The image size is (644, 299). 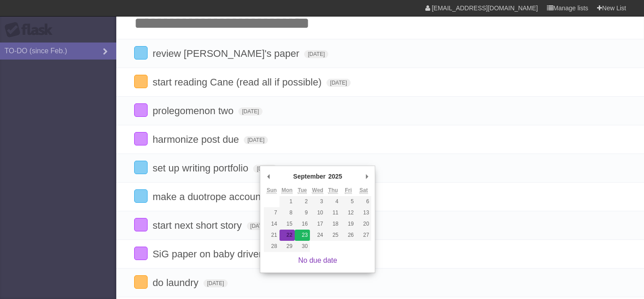 I want to click on abbr: Monday, so click(x=287, y=190).